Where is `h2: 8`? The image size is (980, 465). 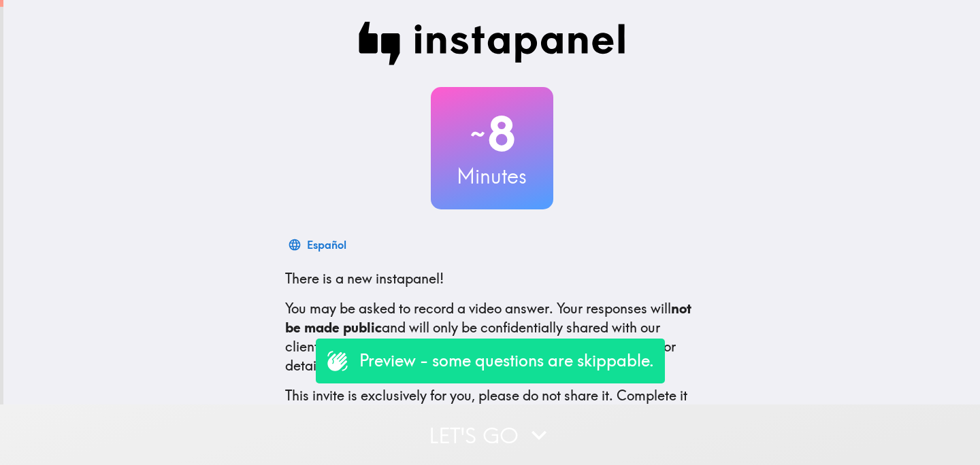
h2: 8 is located at coordinates (492, 134).